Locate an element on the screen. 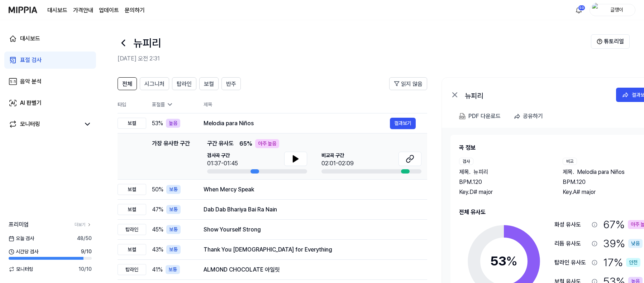  span: 43 % is located at coordinates (158, 250).